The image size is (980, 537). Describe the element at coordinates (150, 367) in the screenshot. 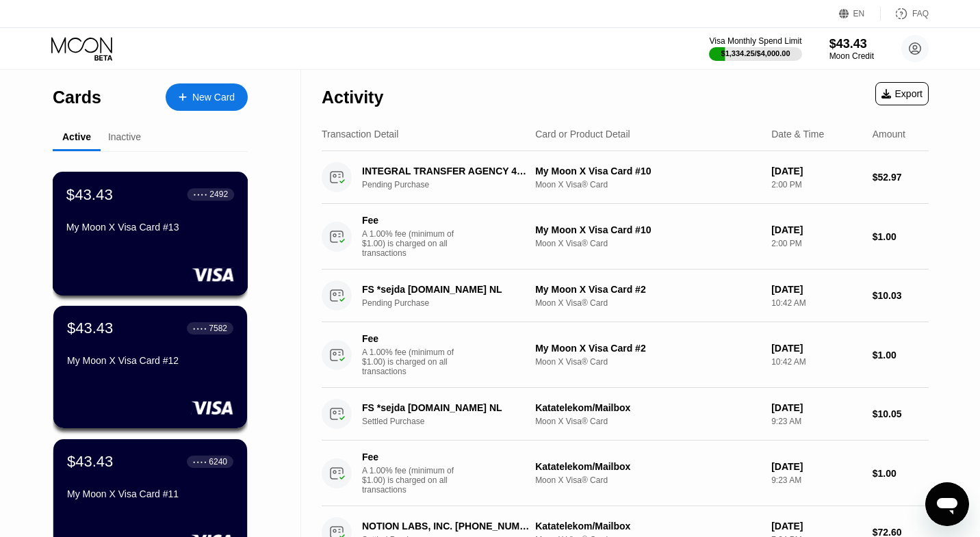

I see `div: $43.43● ● ● ●7582My Moon X Visa Card #12` at that location.